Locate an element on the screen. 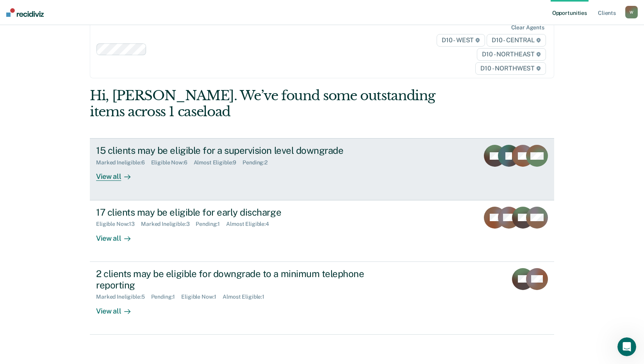 The image size is (644, 364). div: Almost Eligible : 1 is located at coordinates (246, 297).